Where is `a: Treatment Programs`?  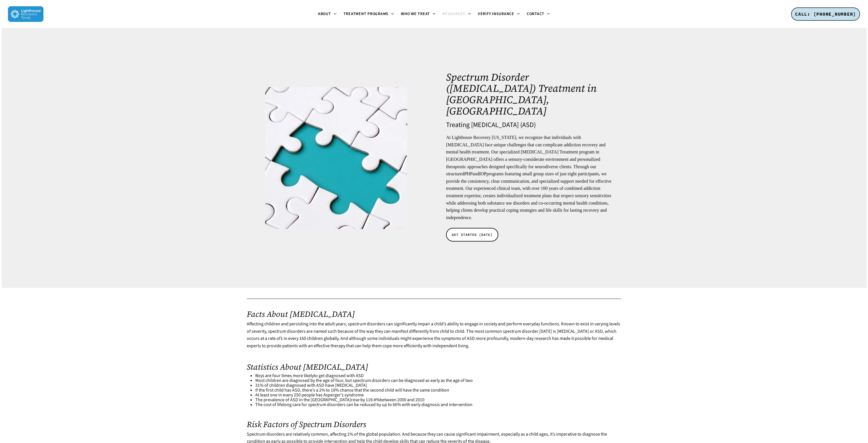 a: Treatment Programs is located at coordinates (369, 14).